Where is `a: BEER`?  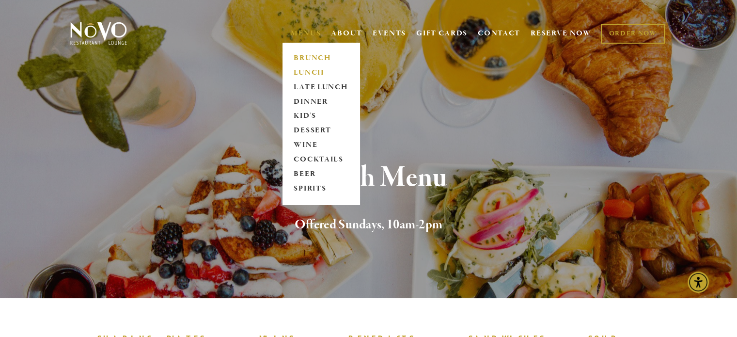
a: BEER is located at coordinates (321, 174).